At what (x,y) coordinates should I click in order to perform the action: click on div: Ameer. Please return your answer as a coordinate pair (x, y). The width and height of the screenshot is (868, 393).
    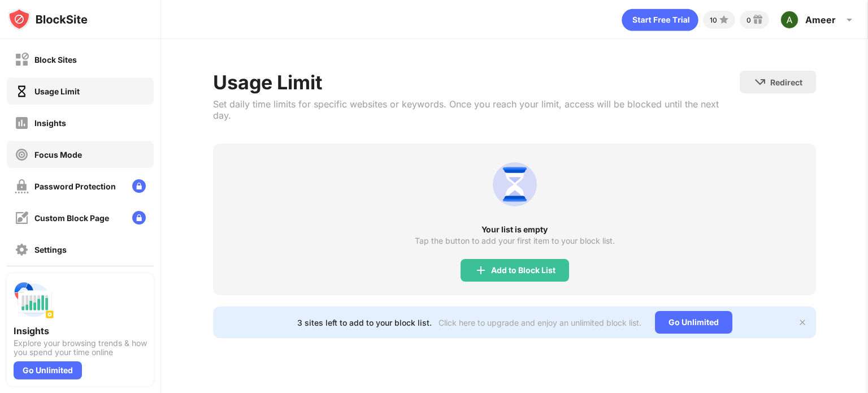
    Looking at the image, I should click on (821, 20).